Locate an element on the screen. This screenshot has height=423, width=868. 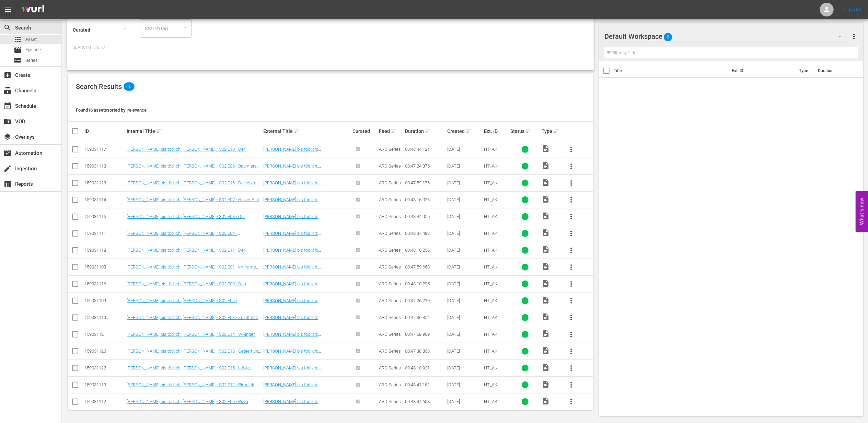
button: Open is located at coordinates (186, 27).